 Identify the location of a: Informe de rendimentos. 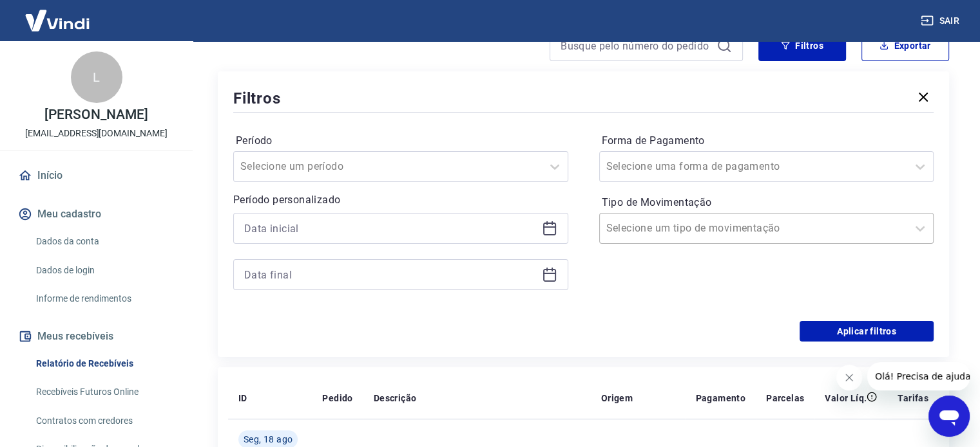
(104, 299).